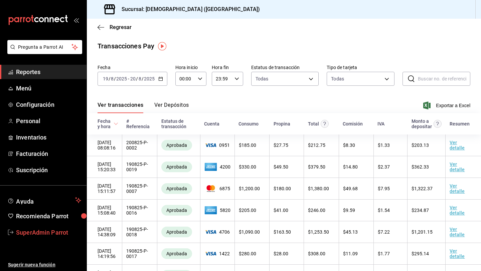 The image size is (481, 271). What do you see at coordinates (139, 254) in the screenshot?
I see `td: 190825-P-0017` at bounding box center [139, 254].